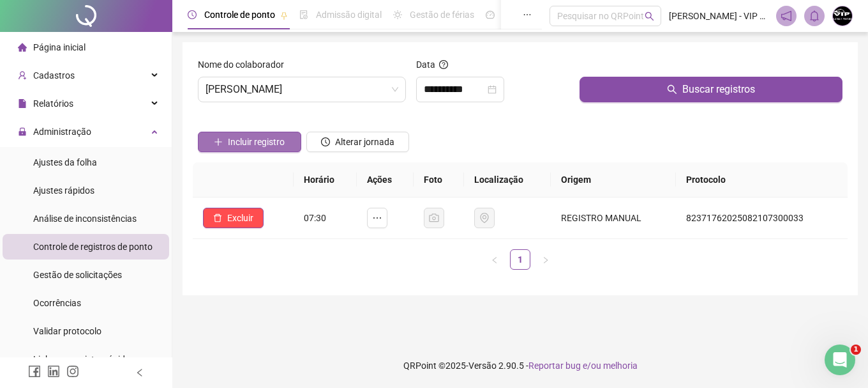 The width and height of the screenshot is (868, 388). Describe the element at coordinates (348, 15) in the screenshot. I see `span: Admissão digital` at that location.